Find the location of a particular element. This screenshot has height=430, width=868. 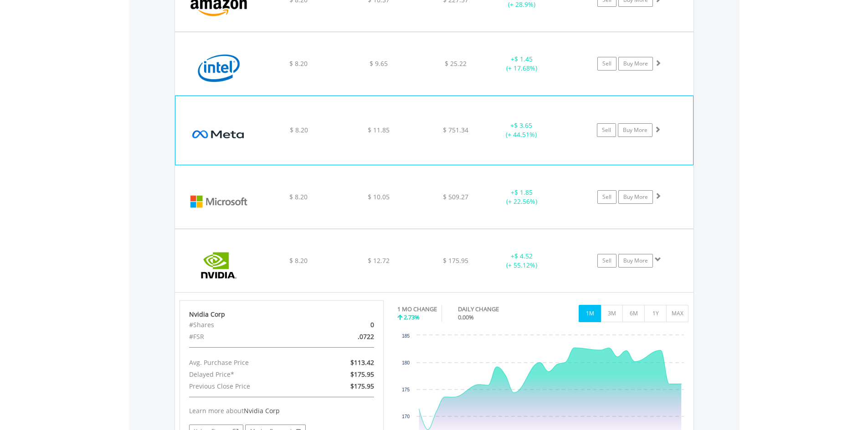

span: $ 11.85 is located at coordinates (378, 129).